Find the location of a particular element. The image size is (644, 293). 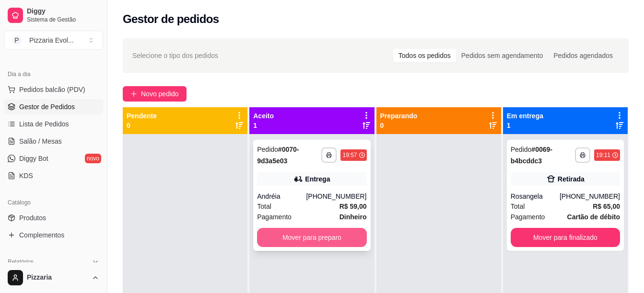

div: Rosangela is located at coordinates (535, 196).